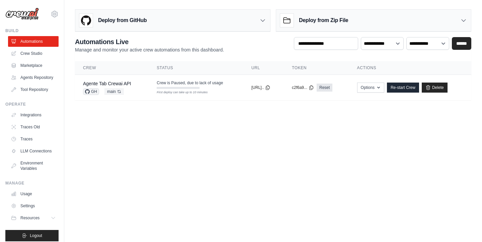  Describe the element at coordinates (33, 139) in the screenshot. I see `a: Traces` at that location.